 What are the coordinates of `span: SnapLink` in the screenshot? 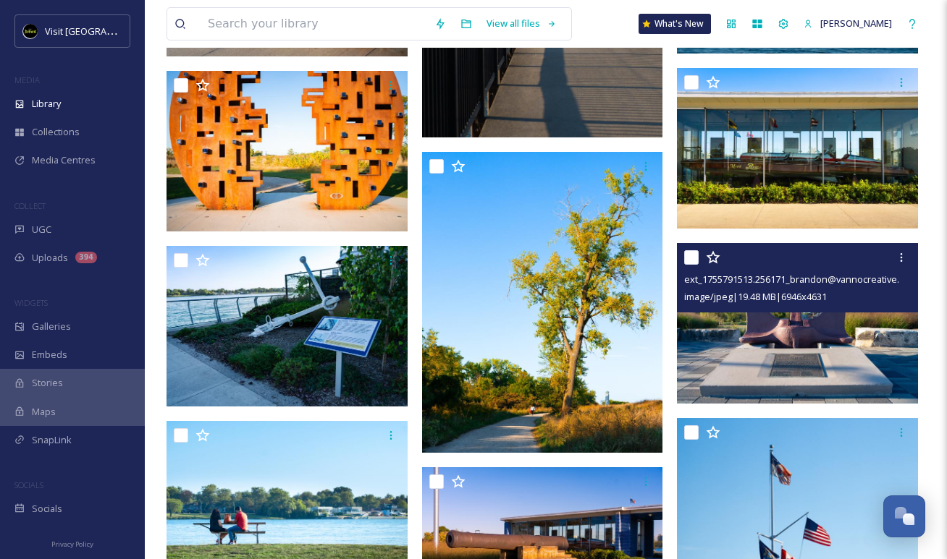 It's located at (51, 440).